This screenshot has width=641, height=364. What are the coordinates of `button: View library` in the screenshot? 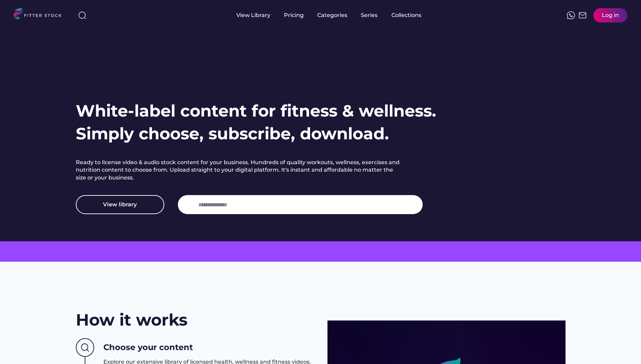 It's located at (120, 205).